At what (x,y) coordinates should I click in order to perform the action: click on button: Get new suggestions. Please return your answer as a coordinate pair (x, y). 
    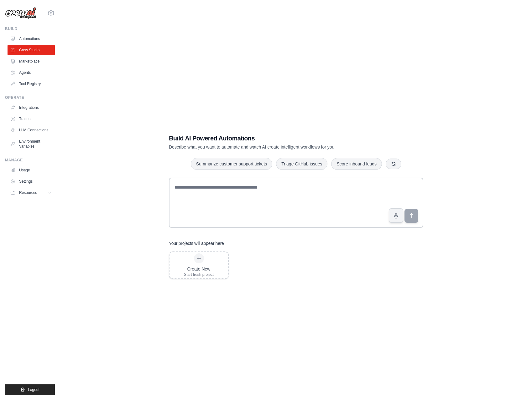
    Looking at the image, I should click on (394, 164).